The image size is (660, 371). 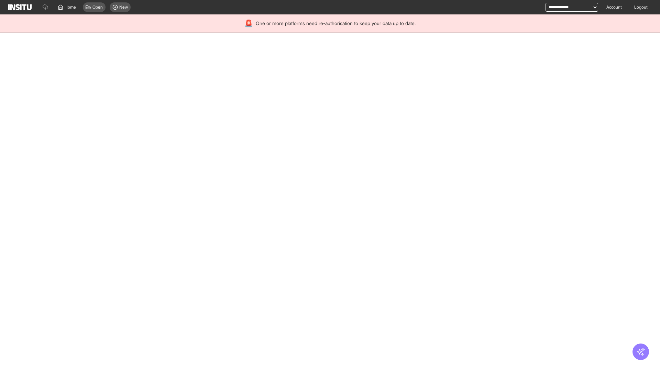 I want to click on span: Home, so click(x=70, y=7).